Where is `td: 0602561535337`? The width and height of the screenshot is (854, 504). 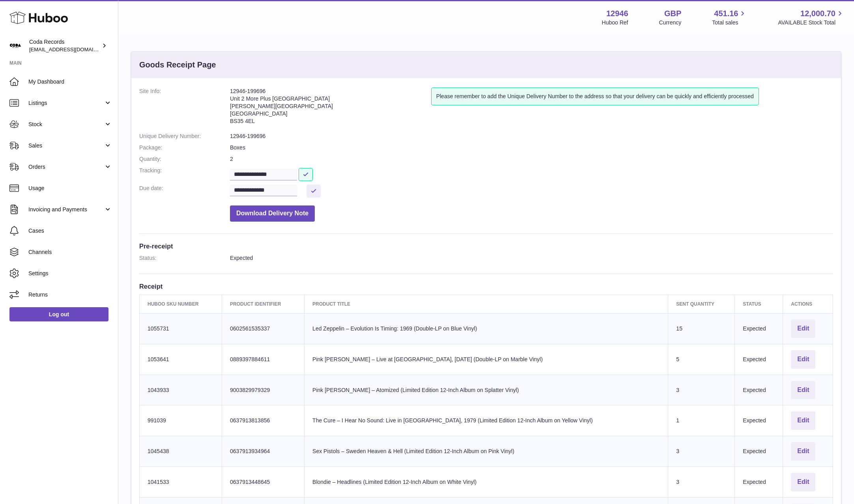
td: 0602561535337 is located at coordinates (263, 328).